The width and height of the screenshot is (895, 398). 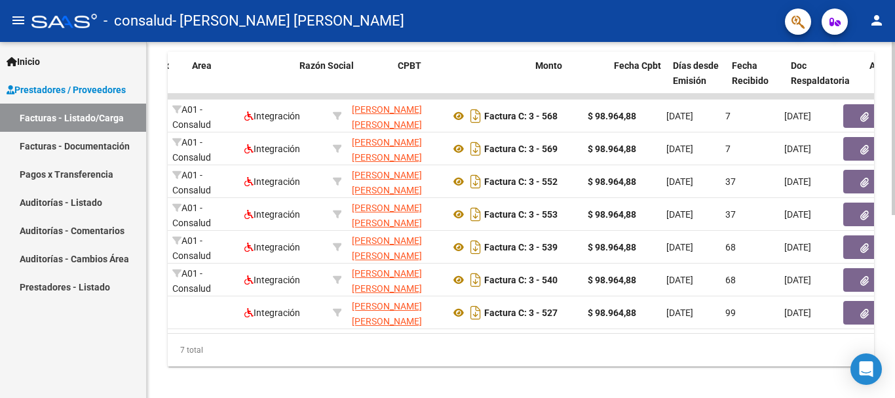 I want to click on span: CPBT, so click(x=410, y=66).